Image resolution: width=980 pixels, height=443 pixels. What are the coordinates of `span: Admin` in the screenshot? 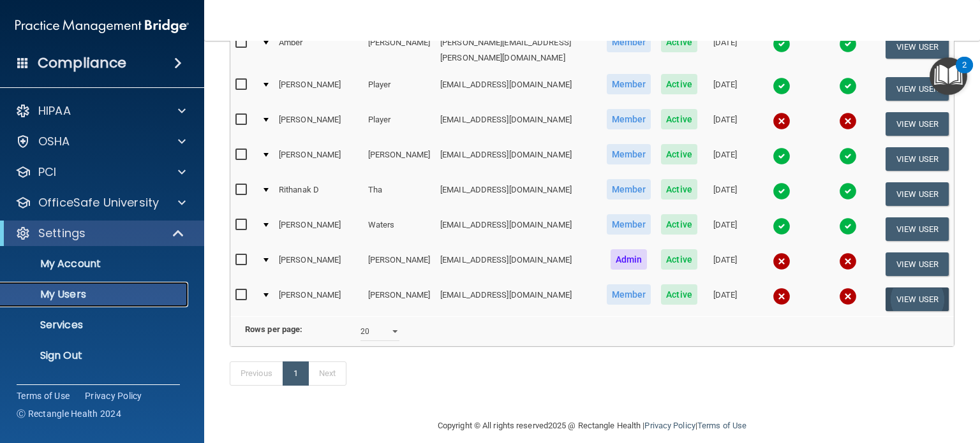 It's located at (629, 259).